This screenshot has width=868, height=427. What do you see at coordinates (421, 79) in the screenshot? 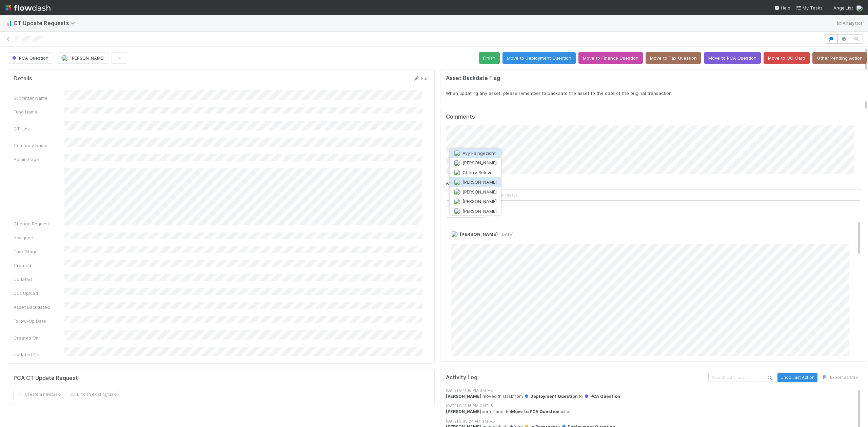
I see `a: Edit` at bounding box center [421, 79].